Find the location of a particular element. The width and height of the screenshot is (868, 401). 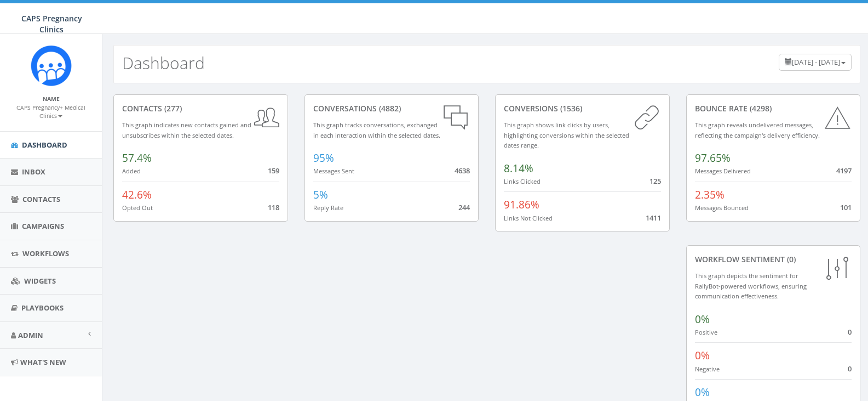

span: 159 is located at coordinates (273, 170).